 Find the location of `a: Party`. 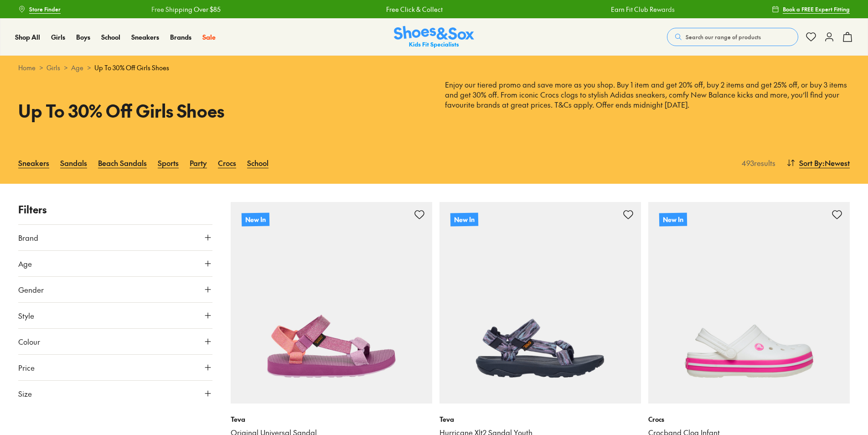

a: Party is located at coordinates (198, 163).